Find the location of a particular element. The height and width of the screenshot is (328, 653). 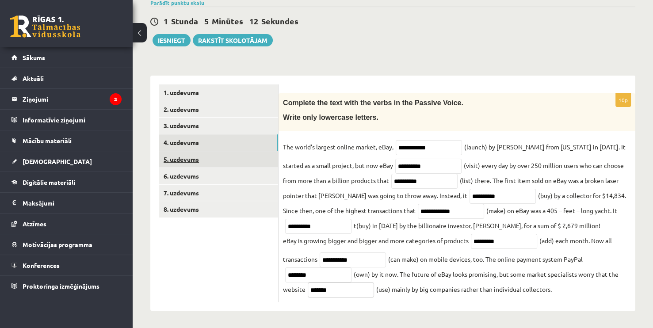

a: Atzīmes is located at coordinates (66, 224).